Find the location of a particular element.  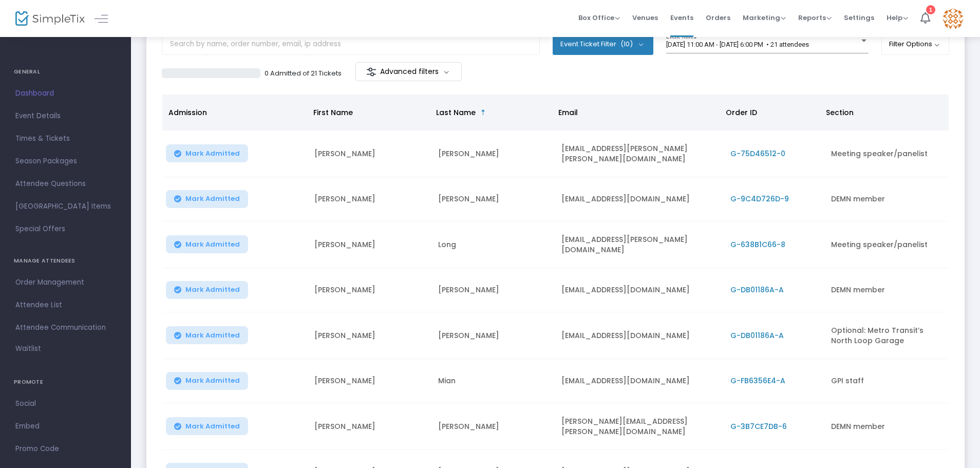

span: Attendee List is located at coordinates (65, 304).